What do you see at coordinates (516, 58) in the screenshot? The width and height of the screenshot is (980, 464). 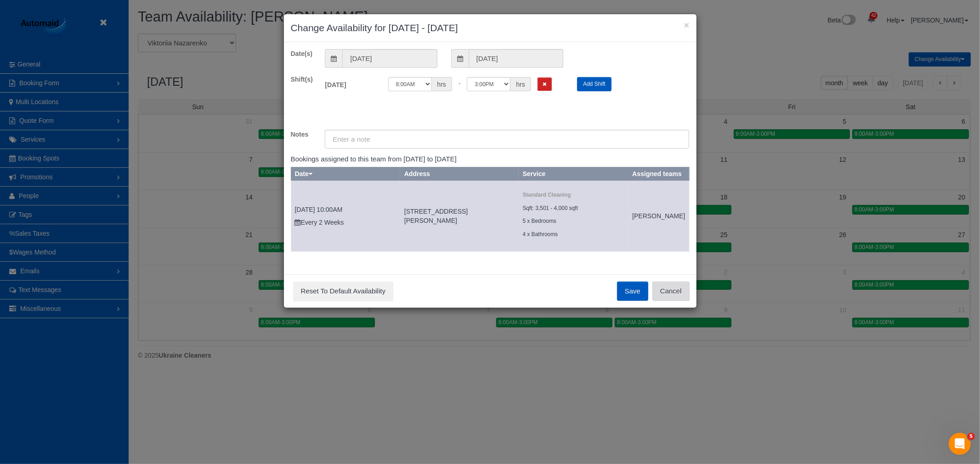 I see `input: To` at bounding box center [516, 58].